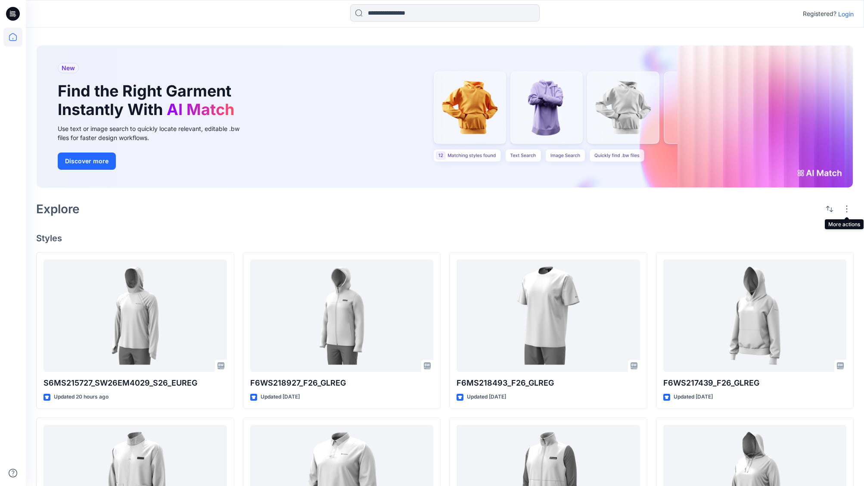 The height and width of the screenshot is (486, 864). Describe the element at coordinates (819, 14) in the screenshot. I see `p: Registered?` at that location.